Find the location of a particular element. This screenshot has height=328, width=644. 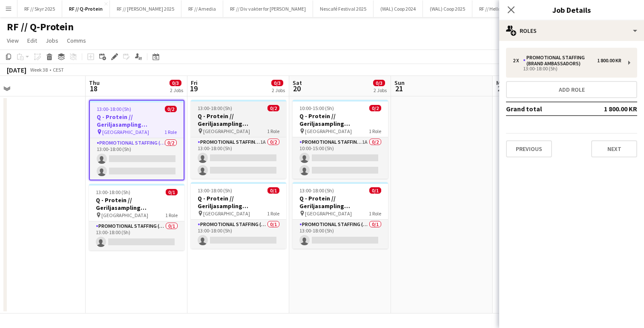

span: Mon is located at coordinates (502, 83).